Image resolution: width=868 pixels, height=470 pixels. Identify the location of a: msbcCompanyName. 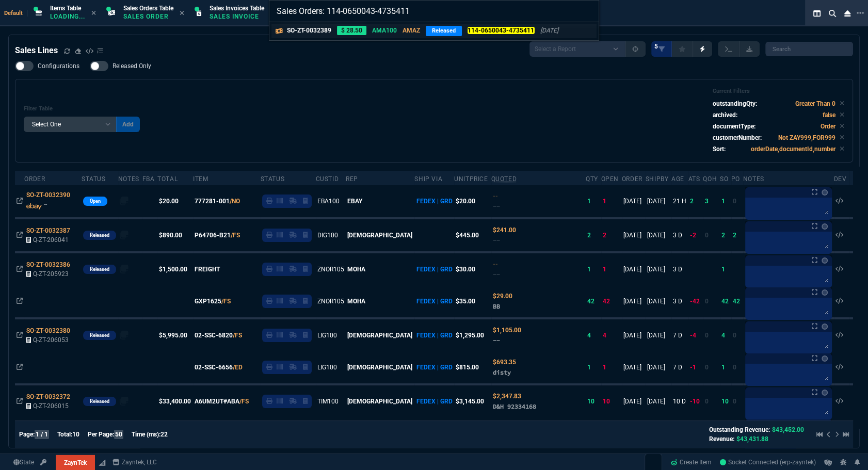
(135, 462).